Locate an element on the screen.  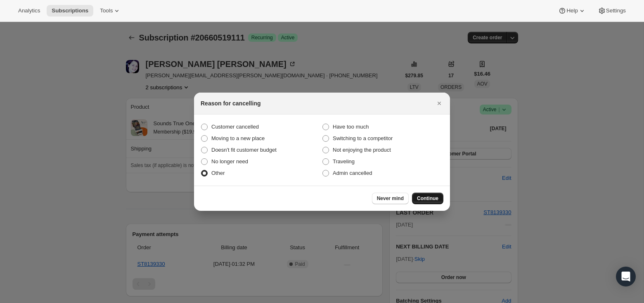
h2: Reason for cancelling is located at coordinates (230, 103).